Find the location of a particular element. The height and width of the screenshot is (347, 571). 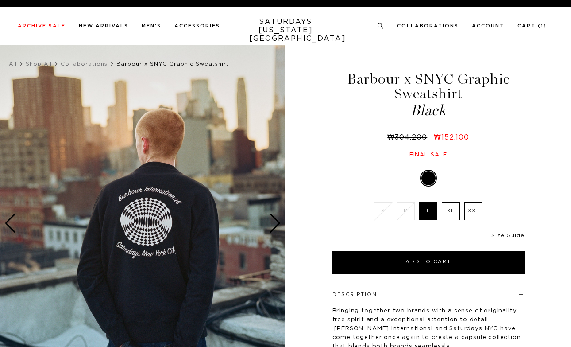

del: ₩304,200 is located at coordinates (409, 137).